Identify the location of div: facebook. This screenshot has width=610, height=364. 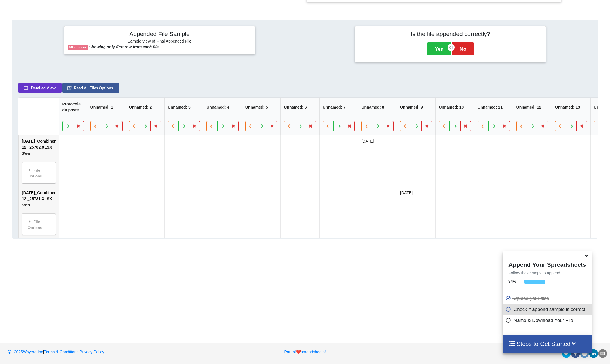
(576, 353).